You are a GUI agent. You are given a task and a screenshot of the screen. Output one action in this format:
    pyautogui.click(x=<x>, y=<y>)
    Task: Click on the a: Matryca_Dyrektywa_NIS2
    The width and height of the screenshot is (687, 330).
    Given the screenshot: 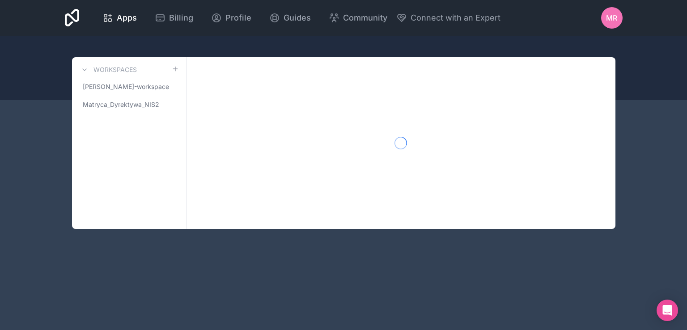 What is the action you would take?
    pyautogui.click(x=129, y=105)
    